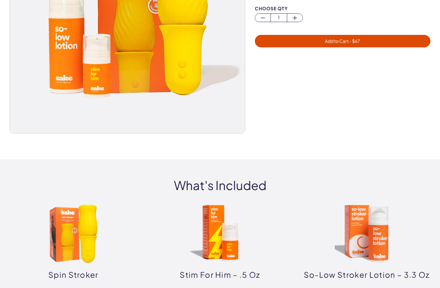 This screenshot has height=288, width=440. What do you see at coordinates (73, 275) in the screenshot?
I see `p: spin stroker` at bounding box center [73, 275].